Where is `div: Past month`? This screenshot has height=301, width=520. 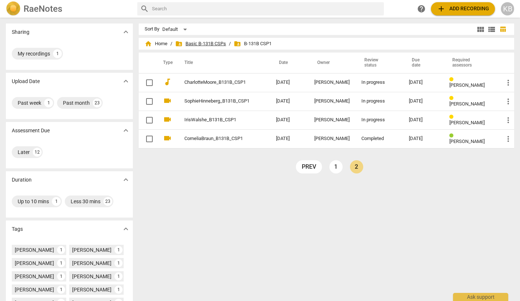
div: Past month is located at coordinates (76, 103).